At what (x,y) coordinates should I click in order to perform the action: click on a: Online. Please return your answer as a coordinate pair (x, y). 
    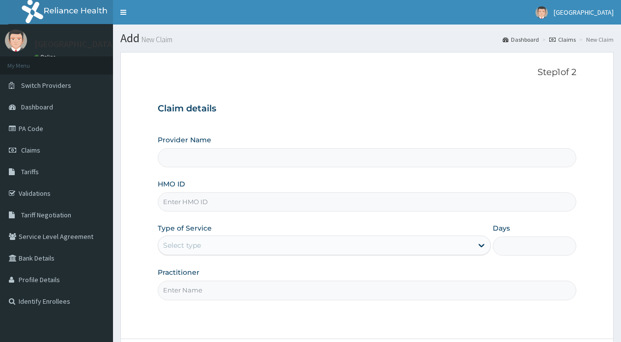
    Looking at the image, I should click on (46, 57).